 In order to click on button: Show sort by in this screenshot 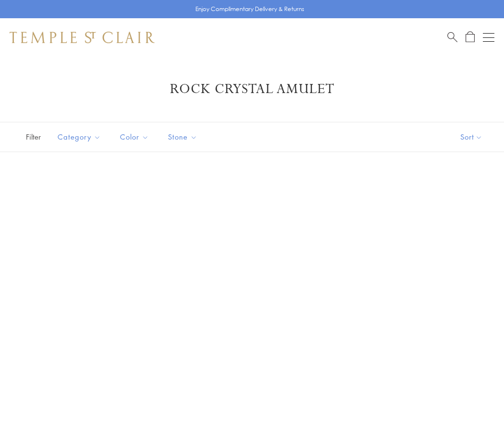, I will do `click(471, 137)`.